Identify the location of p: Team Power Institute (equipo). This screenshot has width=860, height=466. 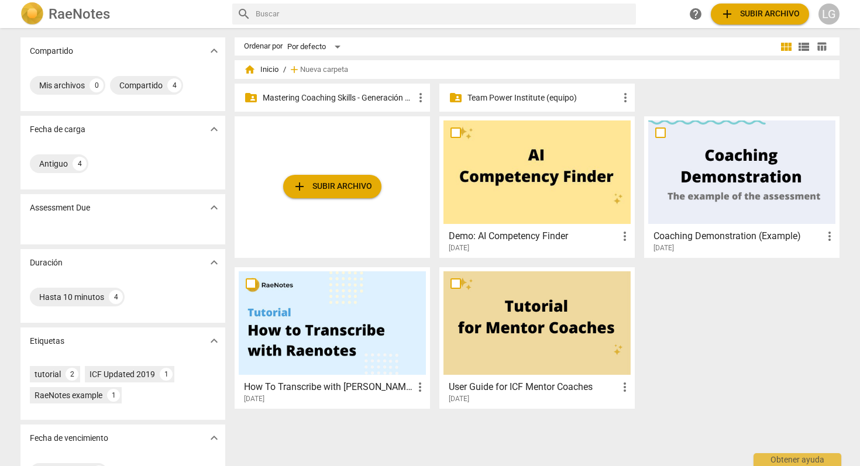
(543, 98).